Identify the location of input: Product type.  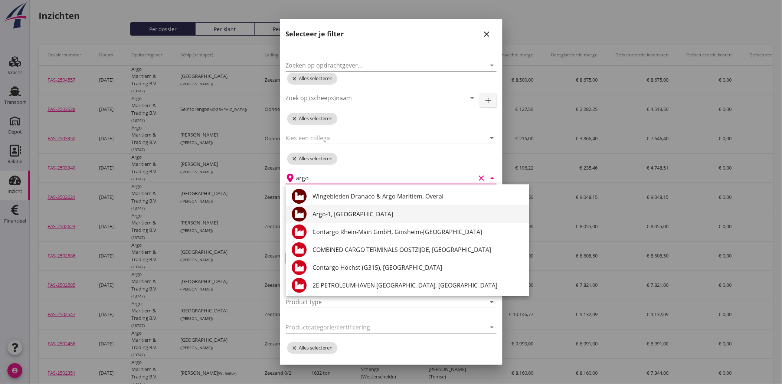
(381, 302).